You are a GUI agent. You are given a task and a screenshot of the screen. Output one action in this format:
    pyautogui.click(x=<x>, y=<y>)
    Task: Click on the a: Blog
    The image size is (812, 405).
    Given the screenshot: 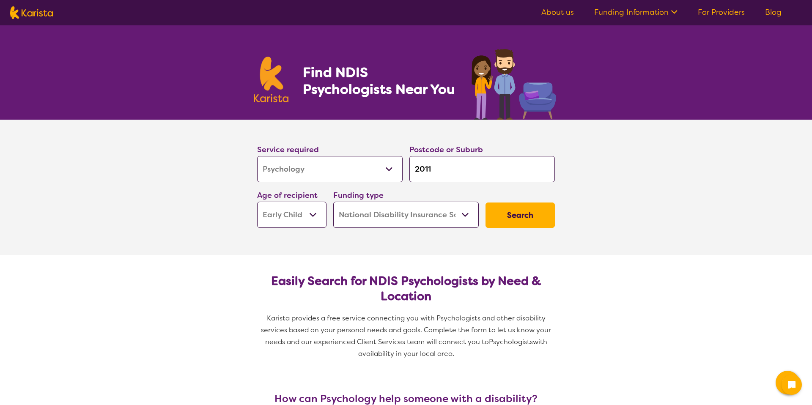 What is the action you would take?
    pyautogui.click(x=773, y=12)
    